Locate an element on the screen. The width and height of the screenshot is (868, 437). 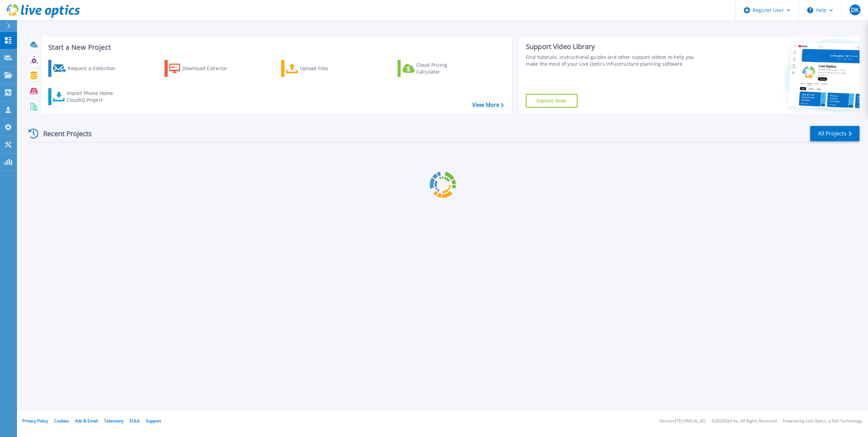
div: Request a Collection is located at coordinates (95, 68).